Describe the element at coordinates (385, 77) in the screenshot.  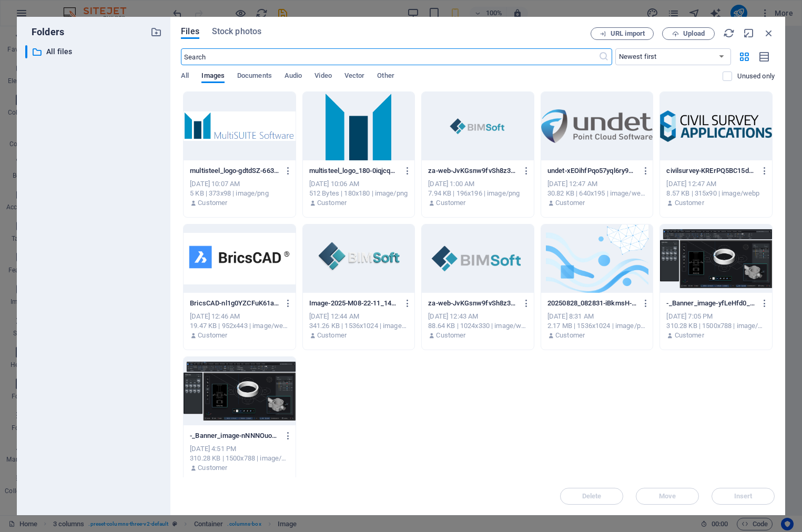
I see `span: Other` at that location.